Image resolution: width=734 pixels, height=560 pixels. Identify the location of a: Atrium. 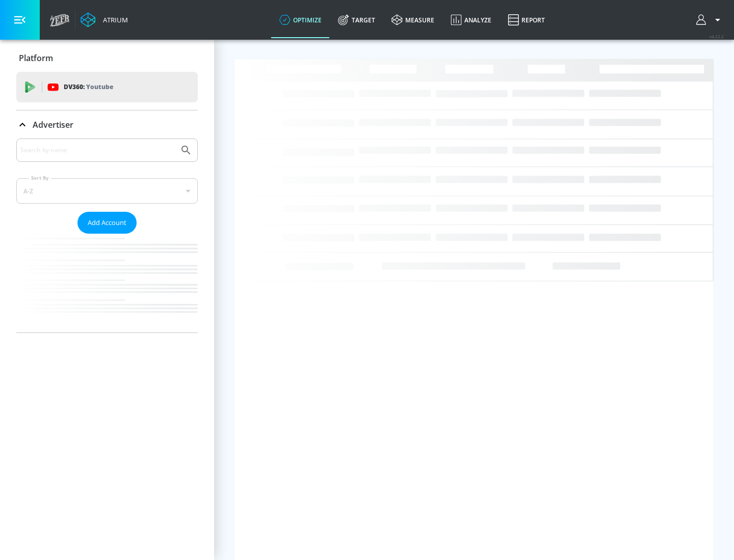
(104, 20).